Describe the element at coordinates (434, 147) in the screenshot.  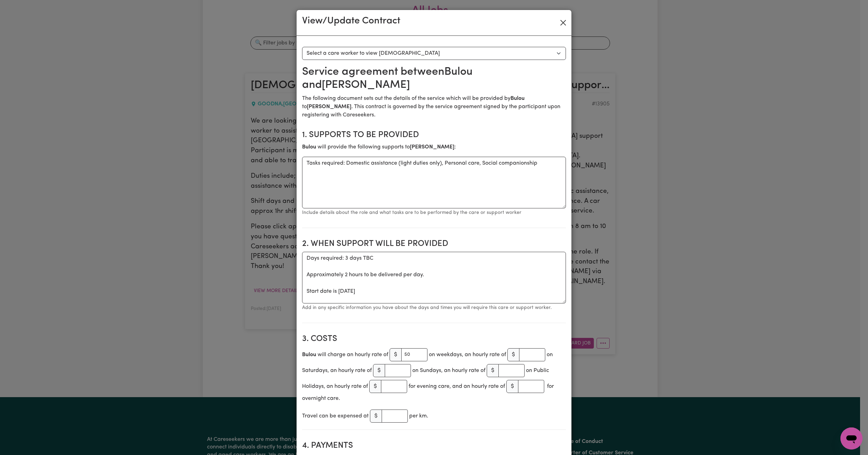
I see `p: will provide the following supports to :` at that location.